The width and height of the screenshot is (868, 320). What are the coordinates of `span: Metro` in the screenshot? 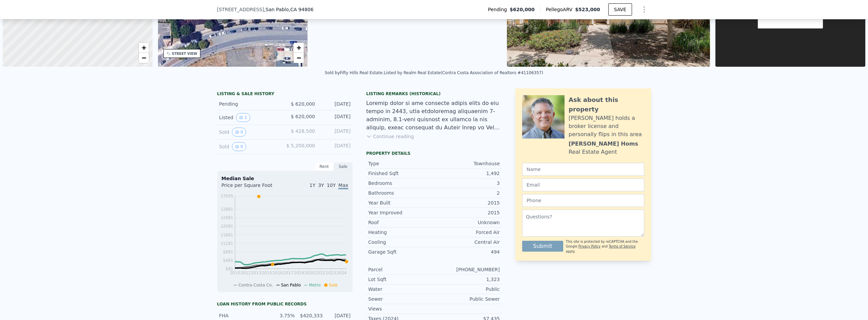 It's located at (315, 285).